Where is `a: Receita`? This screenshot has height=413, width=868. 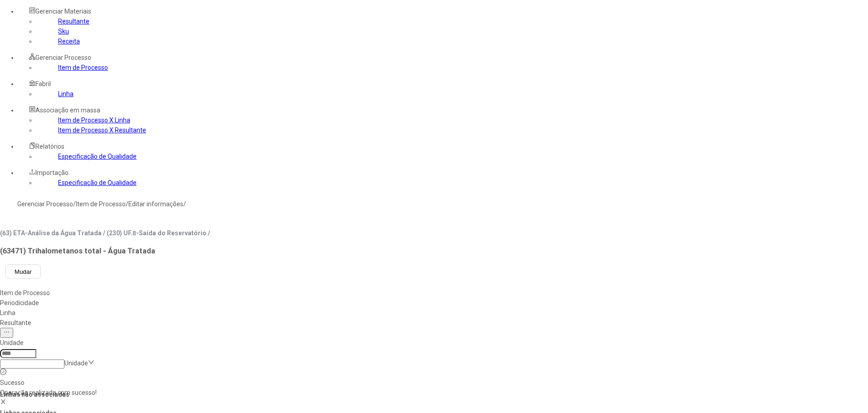
a: Receita is located at coordinates (69, 42).